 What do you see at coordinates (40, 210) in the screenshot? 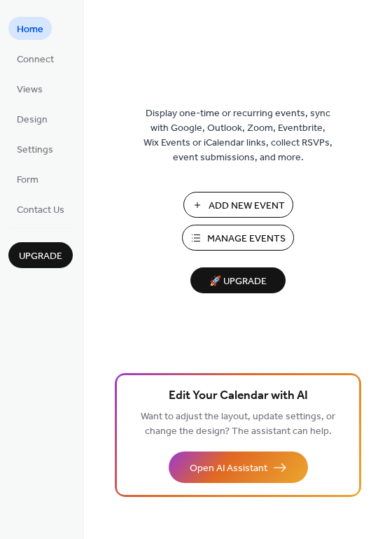
I see `span: Contact Us` at bounding box center [40, 210].